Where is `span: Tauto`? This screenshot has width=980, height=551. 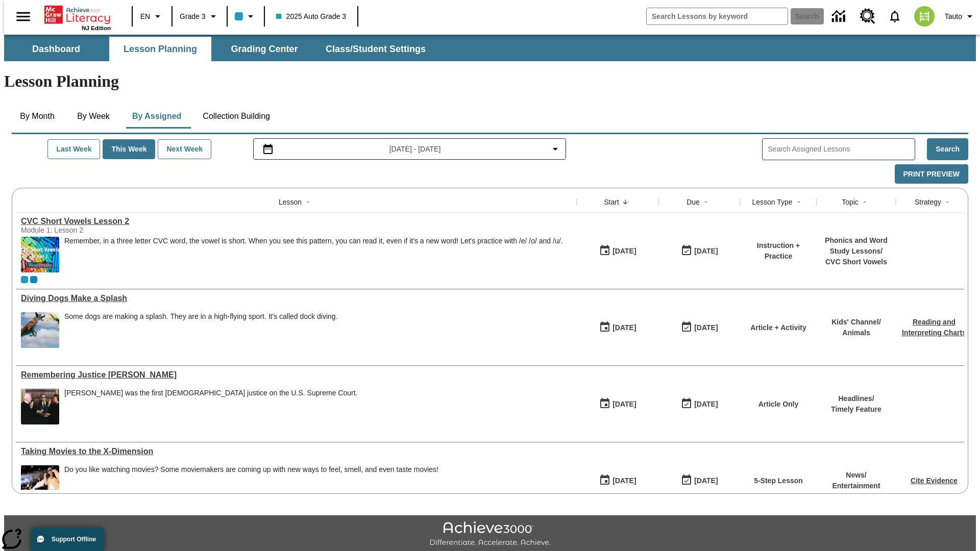 span: Tauto is located at coordinates (953, 16).